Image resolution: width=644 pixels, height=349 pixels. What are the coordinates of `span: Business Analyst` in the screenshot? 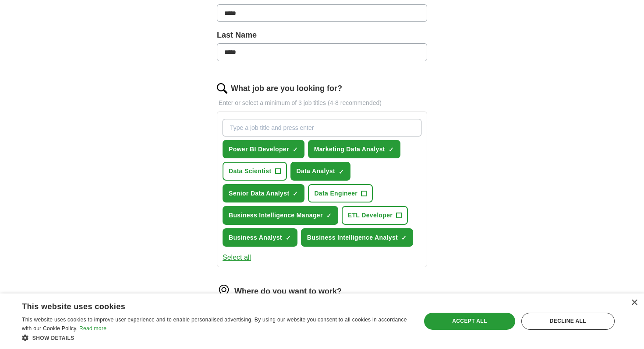 It's located at (256, 238).